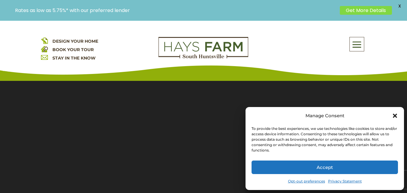 This screenshot has width=407, height=193. What do you see at coordinates (44, 40) in the screenshot?
I see `img: design your home` at bounding box center [44, 40].